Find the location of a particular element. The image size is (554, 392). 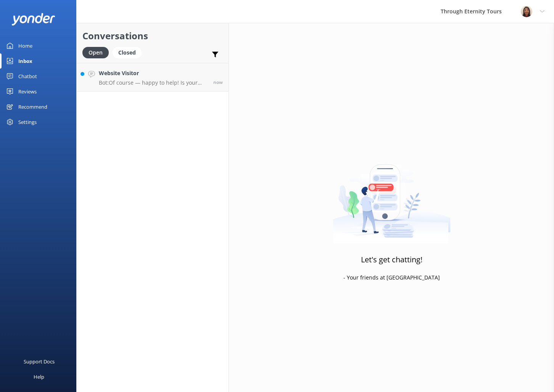

div: Home is located at coordinates (25, 46).